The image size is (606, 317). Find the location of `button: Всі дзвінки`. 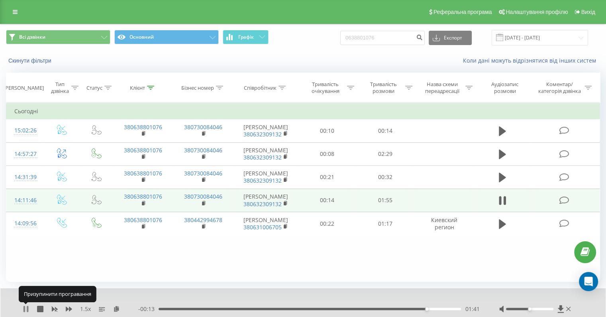

button: Всі дзвінки is located at coordinates (58, 37).